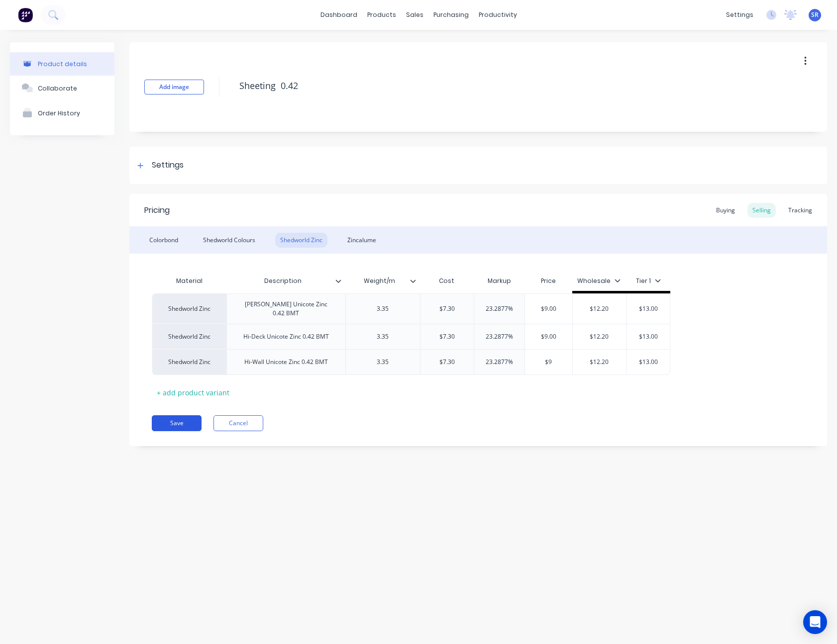  What do you see at coordinates (800, 210) in the screenshot?
I see `div: Tracking` at bounding box center [800, 210].